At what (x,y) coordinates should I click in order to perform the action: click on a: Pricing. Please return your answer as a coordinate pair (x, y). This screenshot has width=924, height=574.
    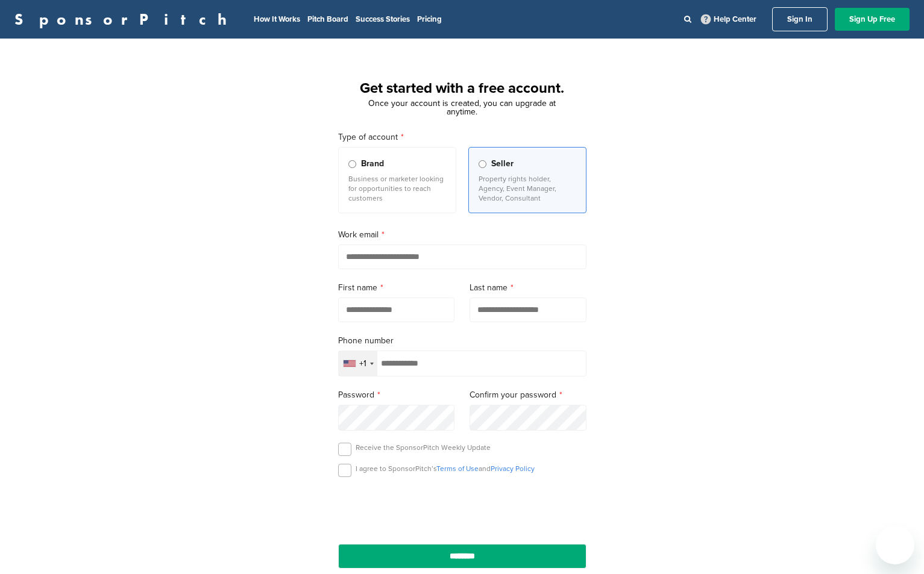
    Looking at the image, I should click on (429, 19).